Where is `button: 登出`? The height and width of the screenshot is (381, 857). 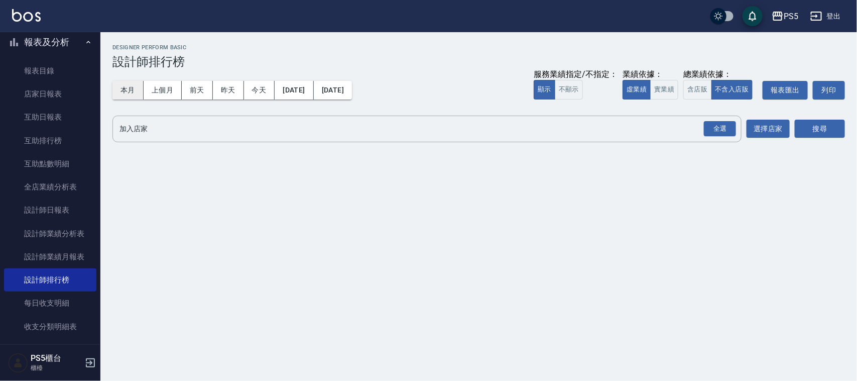 button: 登出 is located at coordinates (825, 16).